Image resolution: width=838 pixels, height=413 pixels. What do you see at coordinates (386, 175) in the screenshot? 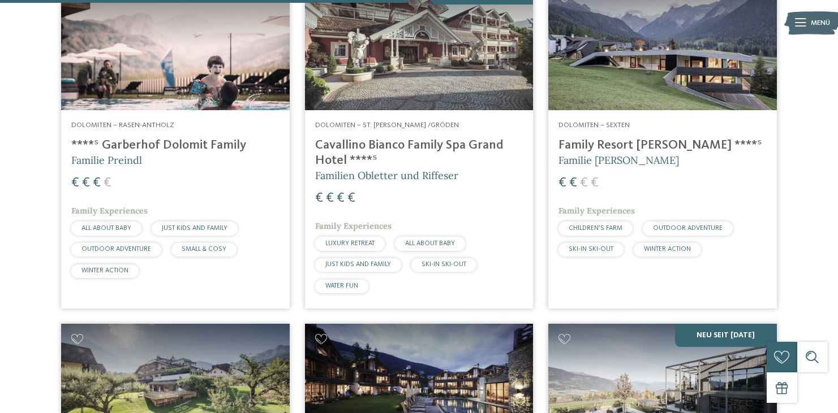
I see `span: Familien Obletter und Riffeser` at bounding box center [386, 175].